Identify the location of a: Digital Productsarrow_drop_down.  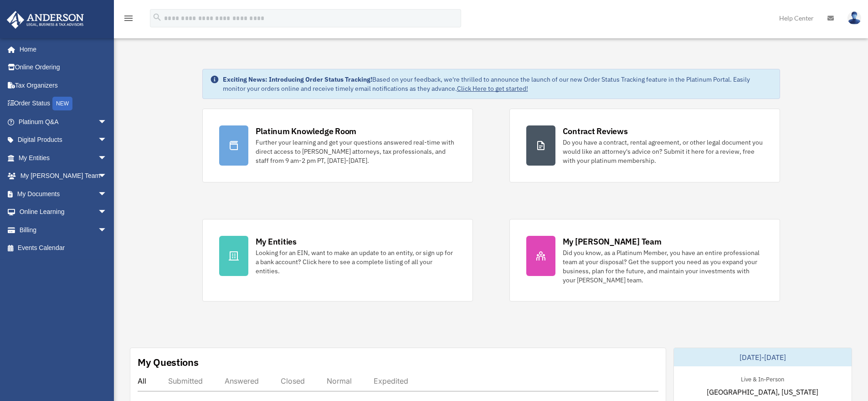
(63, 140).